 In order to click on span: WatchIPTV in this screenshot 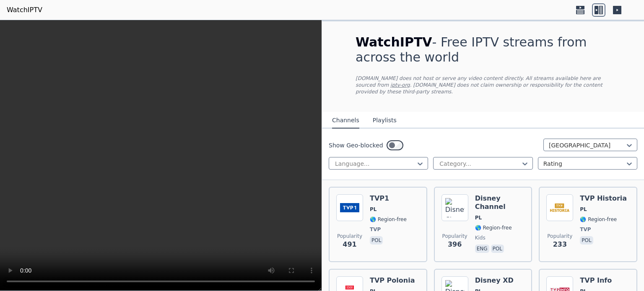, I will do `click(394, 42)`.